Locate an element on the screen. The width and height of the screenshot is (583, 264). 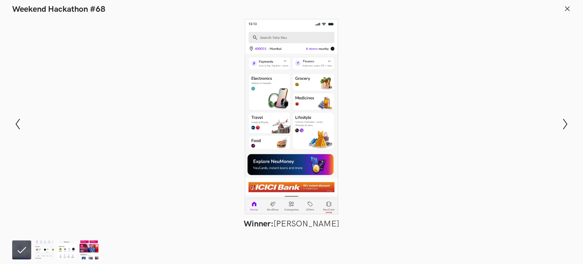
h1: Weekend Hackathon #68 is located at coordinates (59, 10).